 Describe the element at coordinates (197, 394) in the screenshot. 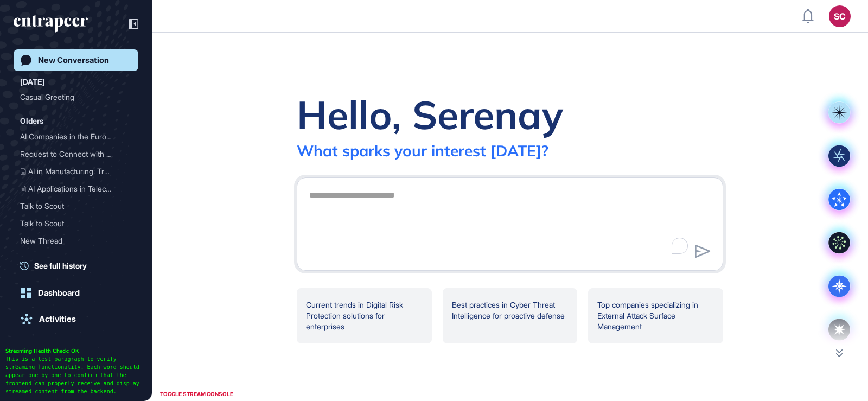

I see `div: TOGGLE STREAM CONSOLE` at that location.